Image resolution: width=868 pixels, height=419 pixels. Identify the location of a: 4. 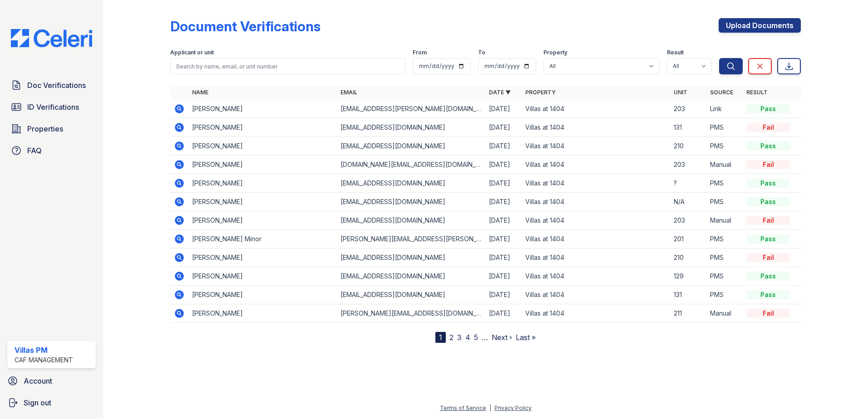
(468, 337).